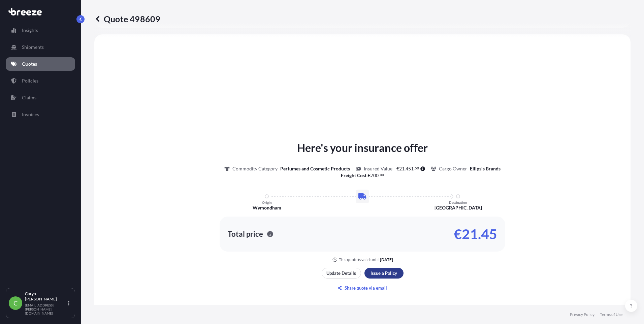  I want to click on a: Insights, so click(40, 31).